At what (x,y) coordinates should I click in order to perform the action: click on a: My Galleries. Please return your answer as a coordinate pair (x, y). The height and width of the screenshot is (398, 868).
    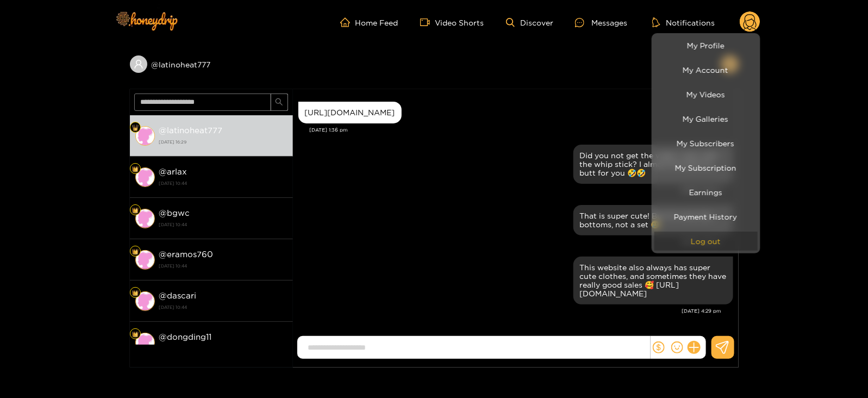
    Looking at the image, I should click on (706, 119).